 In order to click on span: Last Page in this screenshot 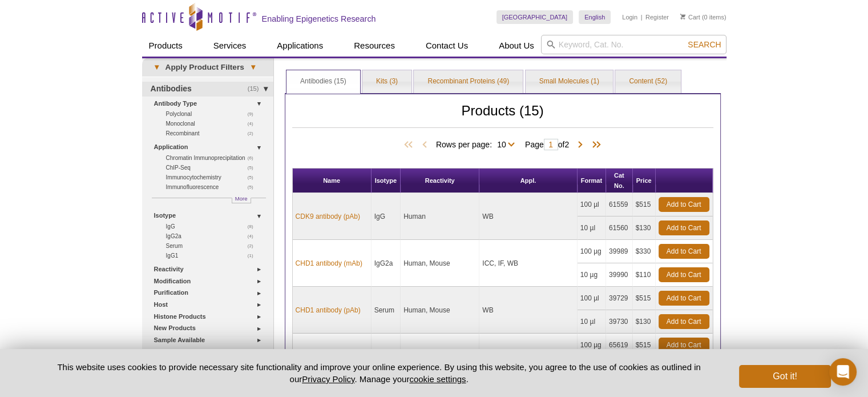, I will do `click(595, 145)`.